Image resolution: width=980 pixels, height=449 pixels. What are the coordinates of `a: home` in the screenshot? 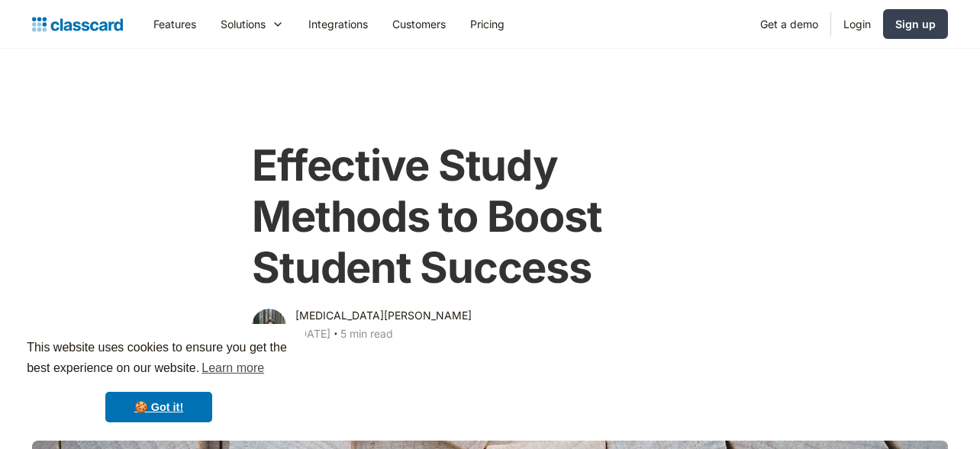 It's located at (77, 24).